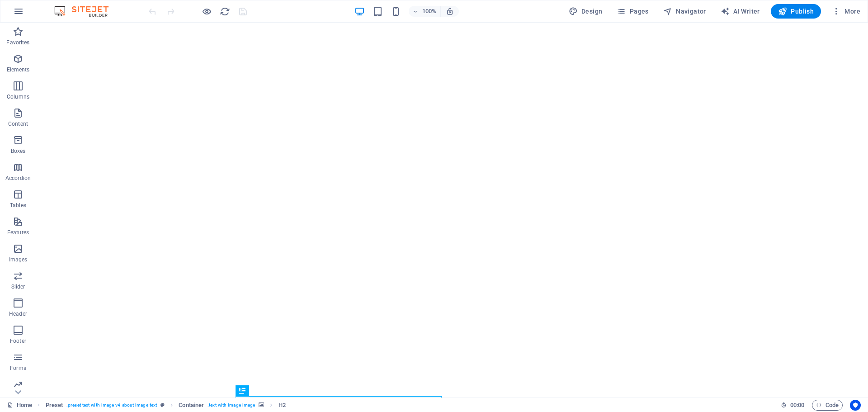 The height and width of the screenshot is (412, 868). Describe the element at coordinates (632, 12) in the screenshot. I see `button: Pages` at that location.